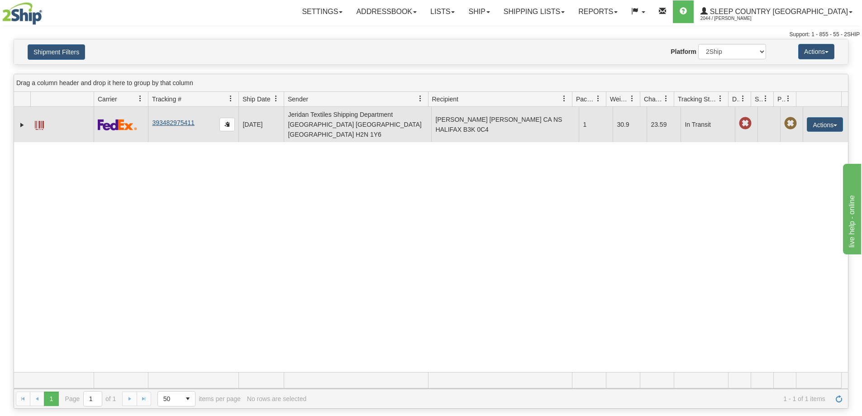 The image size is (862, 416). I want to click on span: Page 1, so click(51, 399).